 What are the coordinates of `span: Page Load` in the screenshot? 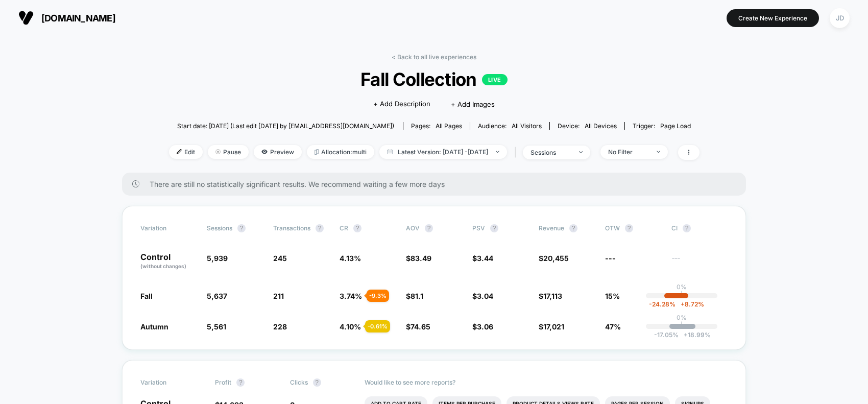 It's located at (675, 126).